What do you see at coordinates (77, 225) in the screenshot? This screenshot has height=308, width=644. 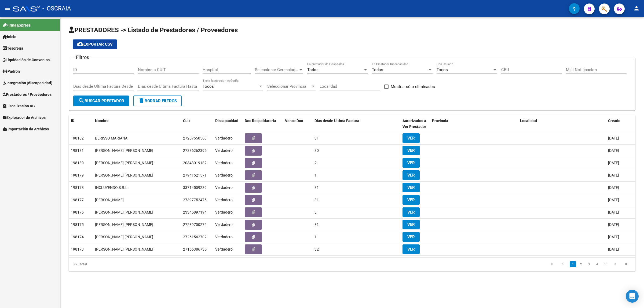 I see `span: 198175` at bounding box center [77, 225].